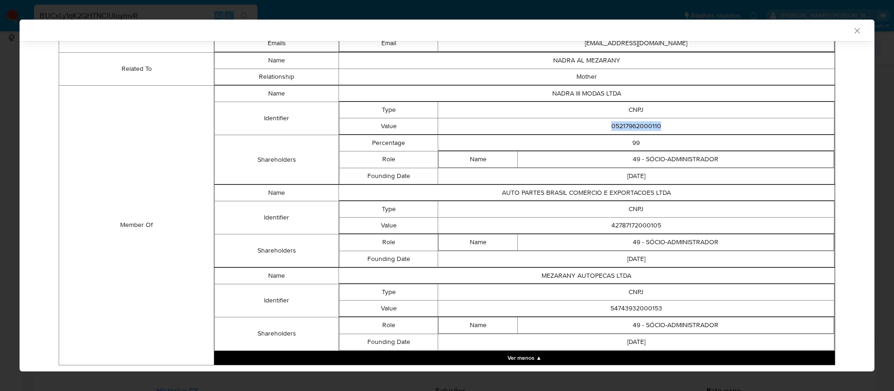 The image size is (894, 391). I want to click on td: 99, so click(636, 142).